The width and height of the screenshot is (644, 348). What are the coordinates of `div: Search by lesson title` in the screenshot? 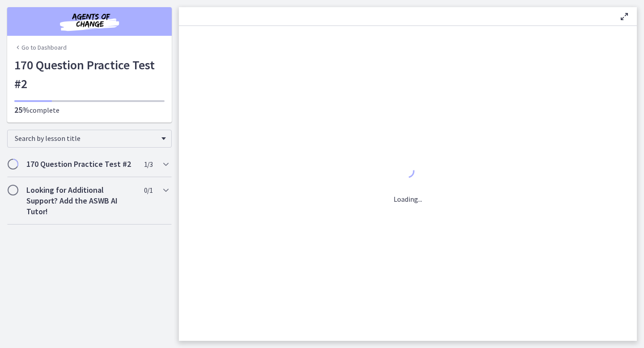 It's located at (89, 139).